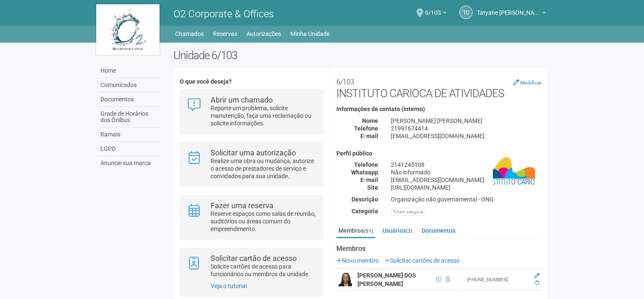  I want to click on a: Comunicados, so click(129, 86).